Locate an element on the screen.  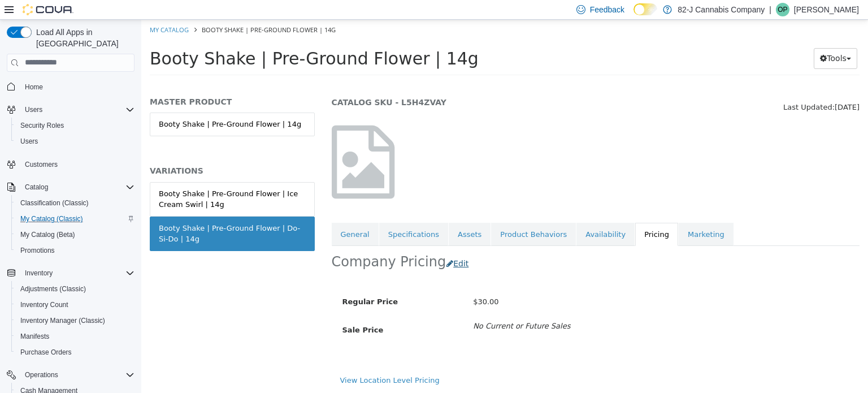
span: OP is located at coordinates (782, 10).